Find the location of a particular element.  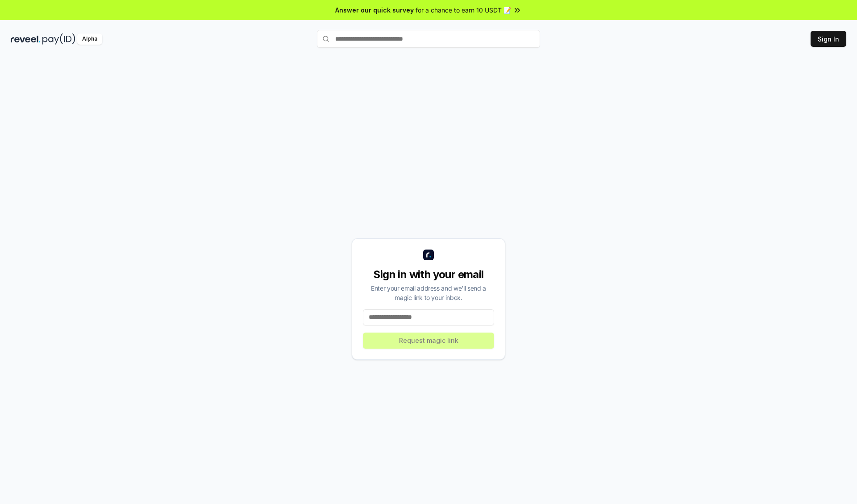

div: Enter your email address and we’ll send a magic link to your inbox. is located at coordinates (428, 293).